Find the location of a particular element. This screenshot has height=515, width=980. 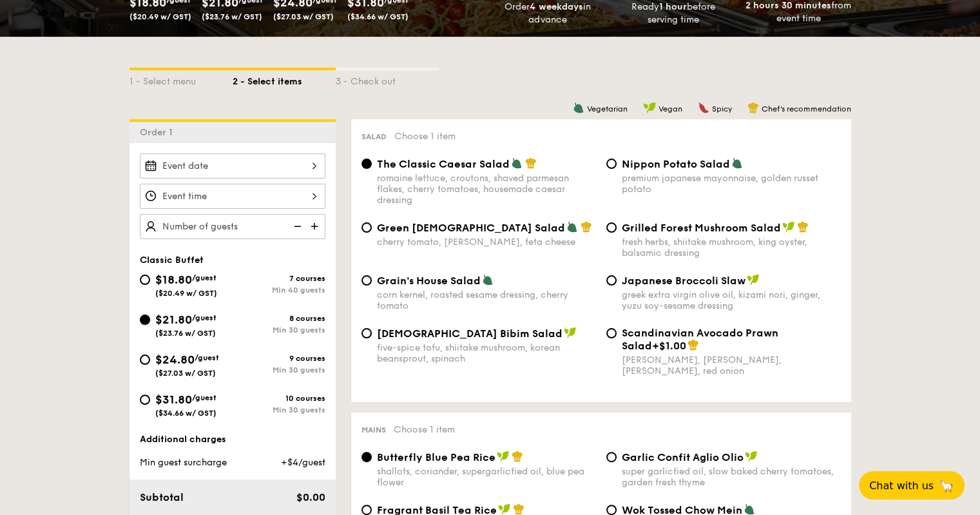

span: Grilled Forest Mushroom Salad is located at coordinates (702, 227).